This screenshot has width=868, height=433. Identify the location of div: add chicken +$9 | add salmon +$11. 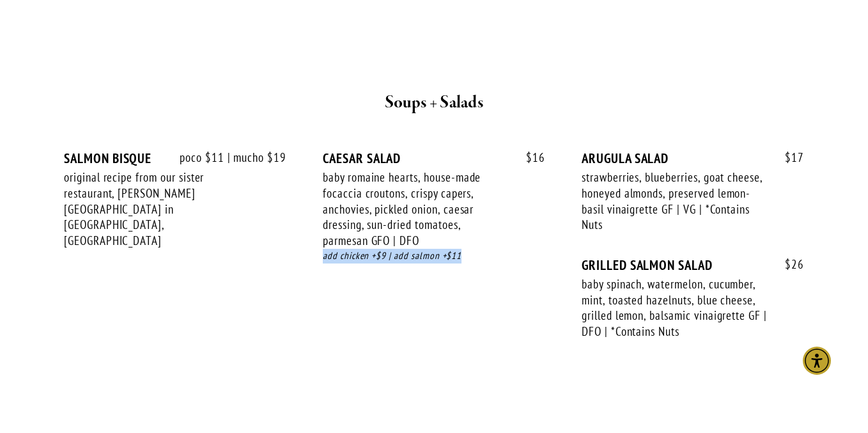
(434, 256).